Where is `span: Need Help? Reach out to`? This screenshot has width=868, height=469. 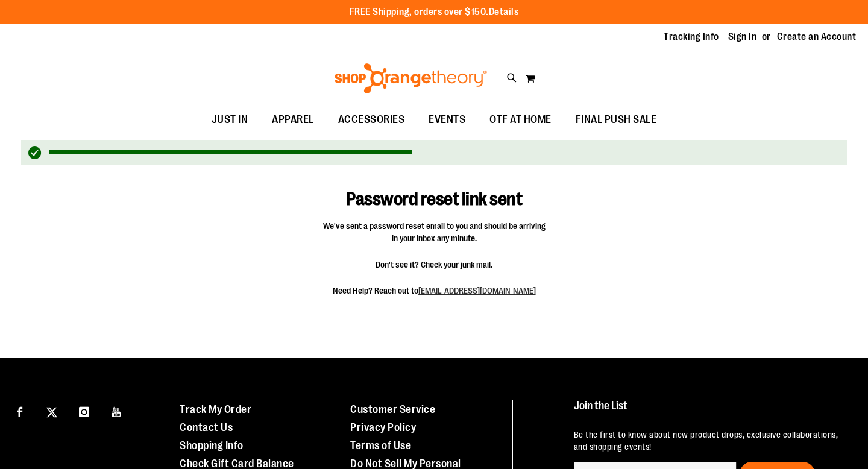 span: Need Help? Reach out to is located at coordinates (434, 291).